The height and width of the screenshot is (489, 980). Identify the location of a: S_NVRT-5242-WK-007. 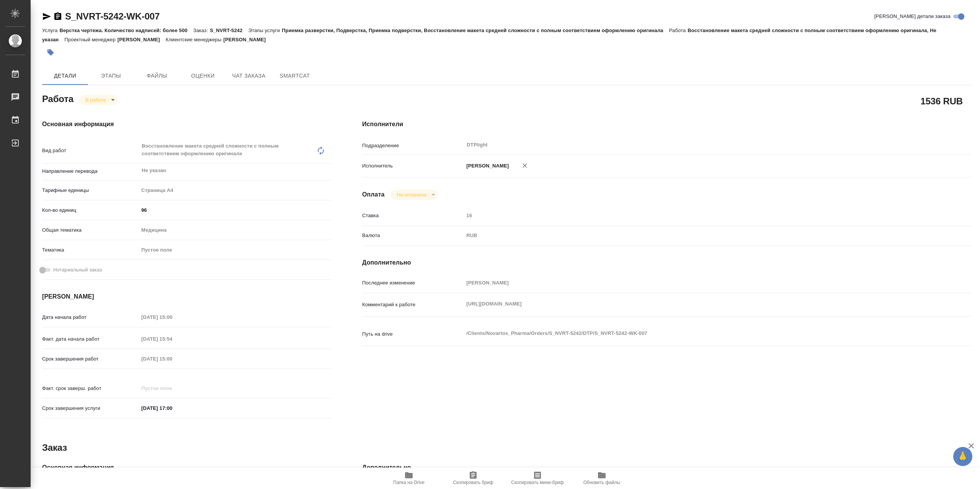
(112, 16).